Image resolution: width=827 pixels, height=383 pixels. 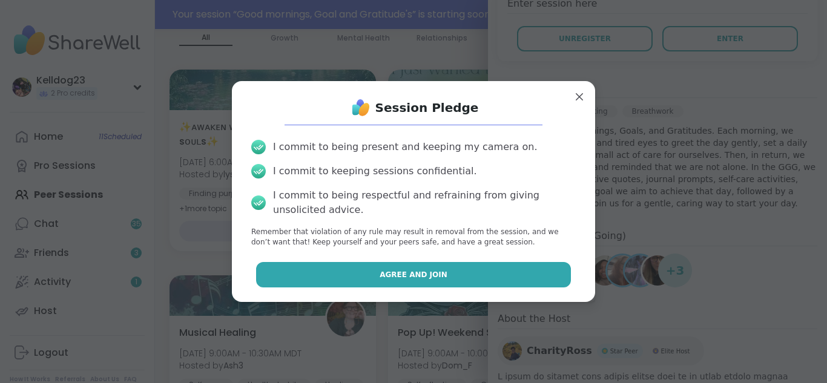 I want to click on div: I commit to keeping sessions confidential., so click(x=375, y=171).